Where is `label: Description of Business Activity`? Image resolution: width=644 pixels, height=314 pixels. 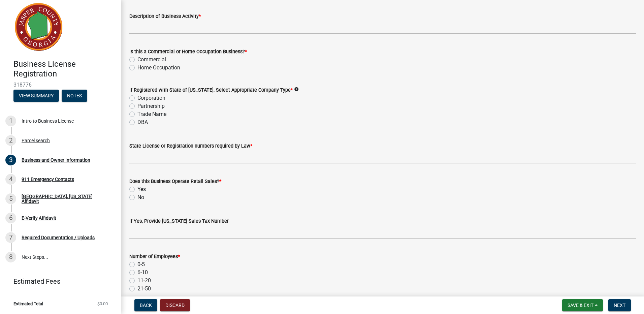
label: Description of Business Activity is located at coordinates (165, 17).